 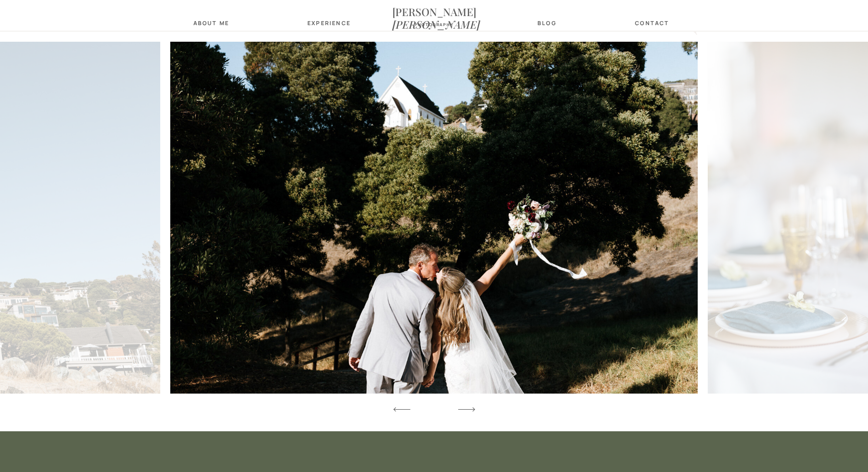 I want to click on nav: about Me, so click(x=211, y=22).